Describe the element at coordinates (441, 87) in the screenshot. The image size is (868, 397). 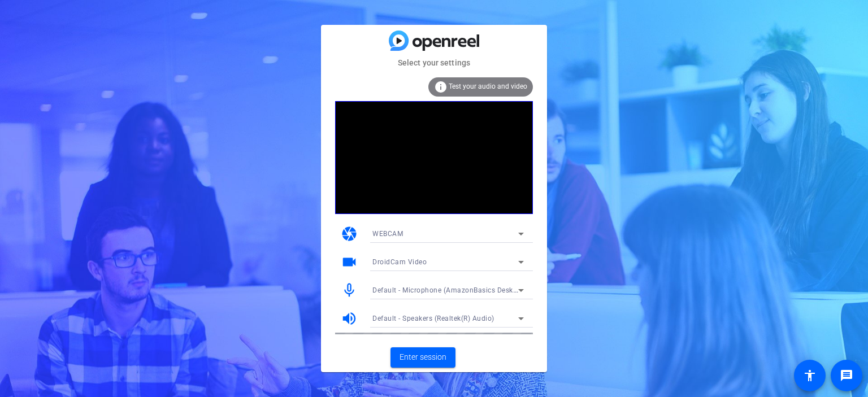
I see `mat-icon: info` at that location.